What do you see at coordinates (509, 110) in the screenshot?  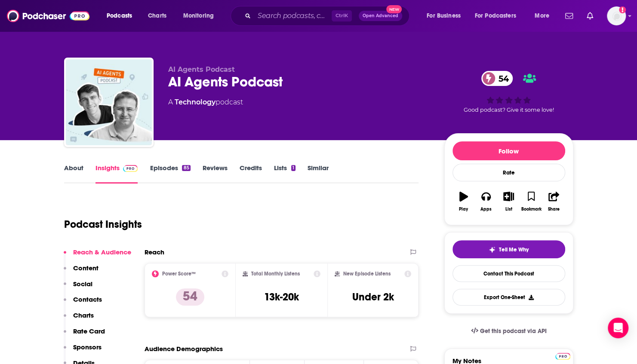 I see `span: Good podcast? Give it some love!` at bounding box center [509, 110].